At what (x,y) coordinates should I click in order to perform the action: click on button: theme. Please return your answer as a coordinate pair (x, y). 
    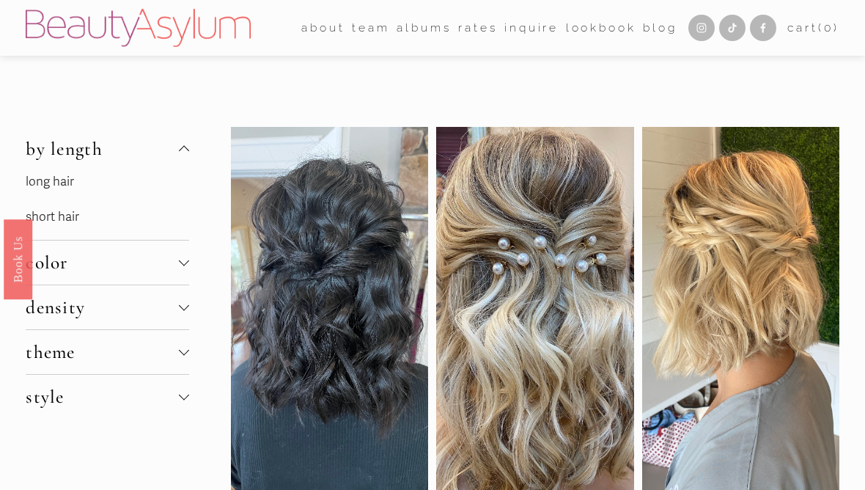
    Looking at the image, I should click on (107, 352).